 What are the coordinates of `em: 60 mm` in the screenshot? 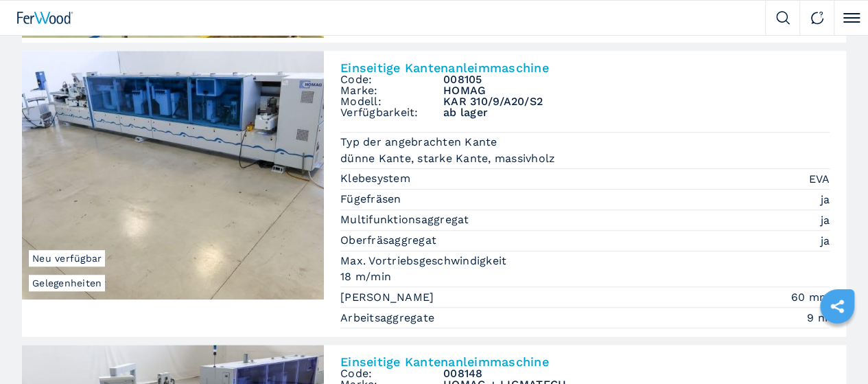 It's located at (811, 297).